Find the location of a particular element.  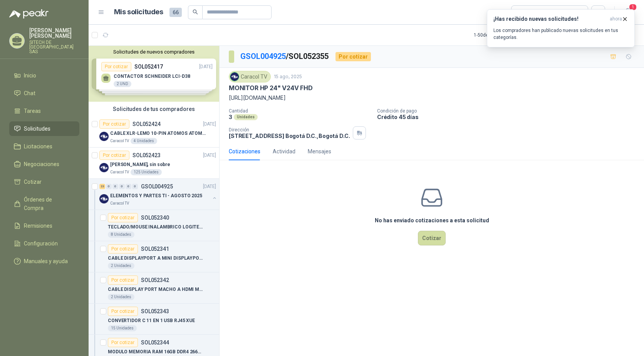

p: SOL052344 is located at coordinates (155, 342).